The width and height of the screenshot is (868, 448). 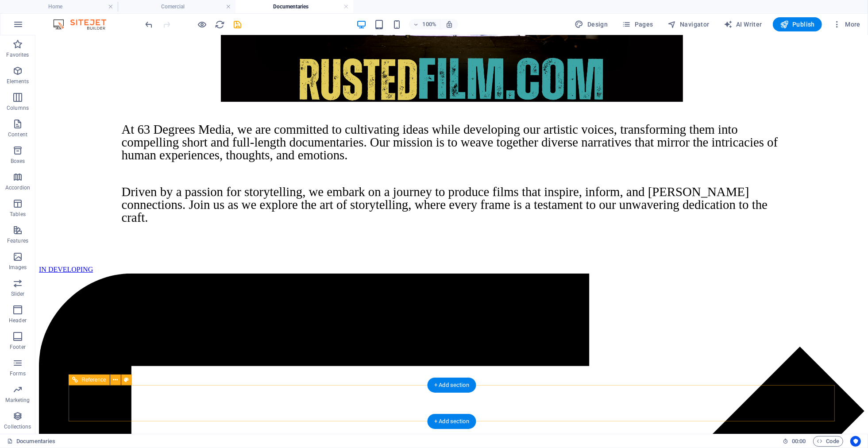 I want to click on button: Code, so click(x=829, y=442).